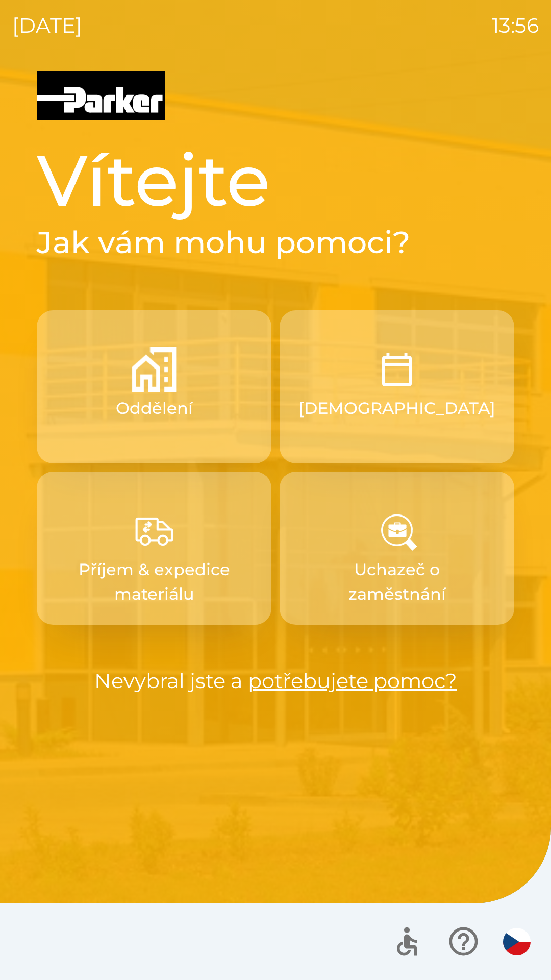 This screenshot has height=980, width=551. What do you see at coordinates (397, 582) in the screenshot?
I see `p: Uchazeč o zaměstnání` at bounding box center [397, 582].